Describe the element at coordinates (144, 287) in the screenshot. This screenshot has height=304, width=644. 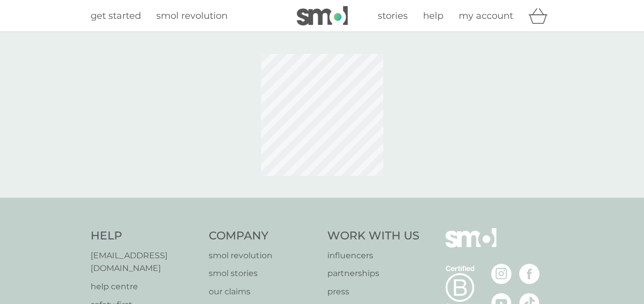
I see `p: help centre` at that location.